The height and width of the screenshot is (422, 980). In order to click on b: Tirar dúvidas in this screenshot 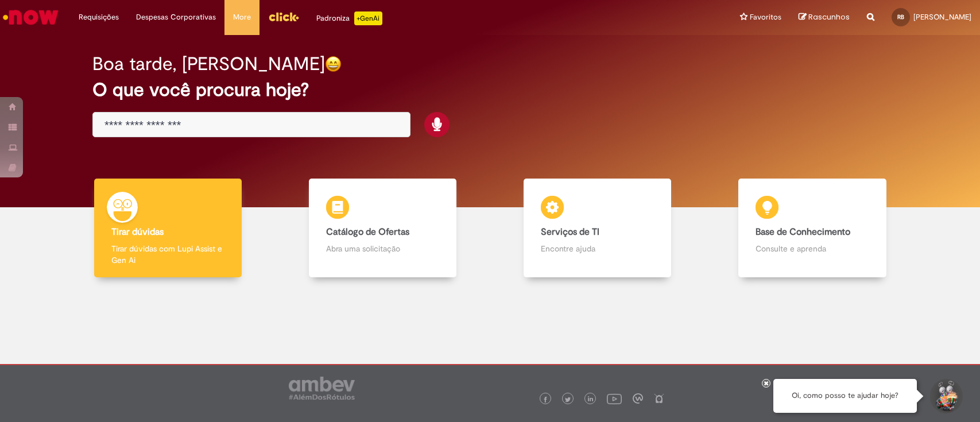, I will do `click(137, 232)`.